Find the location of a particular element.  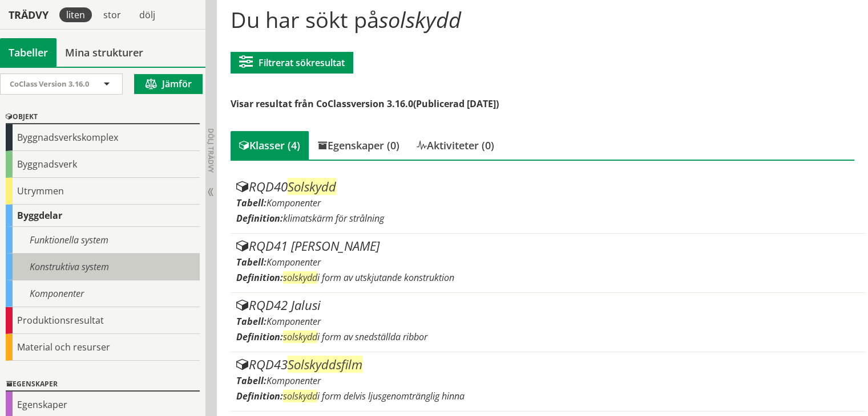

div: Objekt is located at coordinates (103, 118).